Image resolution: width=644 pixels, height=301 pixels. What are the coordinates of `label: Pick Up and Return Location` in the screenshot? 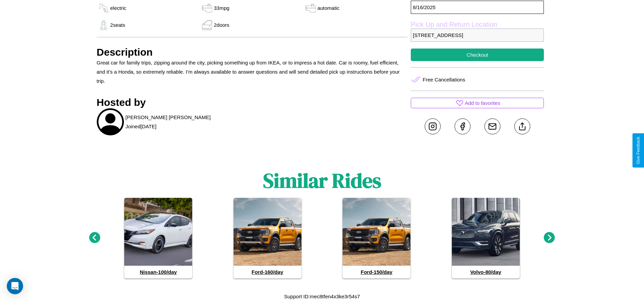 It's located at (477, 25).